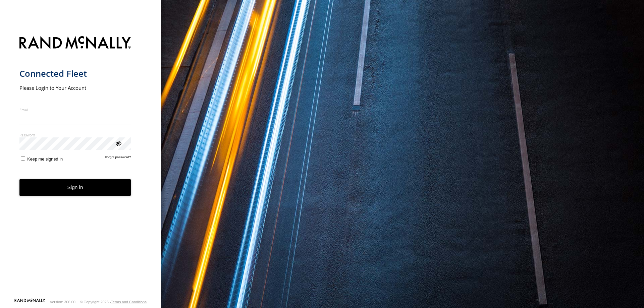 This screenshot has width=644, height=308. What do you see at coordinates (75, 43) in the screenshot?
I see `img: Rand McNally` at bounding box center [75, 43].